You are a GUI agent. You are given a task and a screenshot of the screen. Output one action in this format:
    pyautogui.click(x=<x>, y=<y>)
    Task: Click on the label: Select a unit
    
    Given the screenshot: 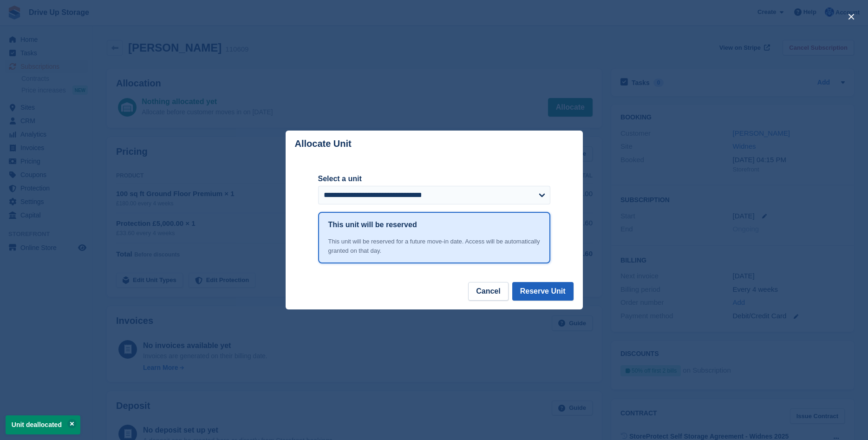 What is the action you would take?
    pyautogui.click(x=434, y=179)
    